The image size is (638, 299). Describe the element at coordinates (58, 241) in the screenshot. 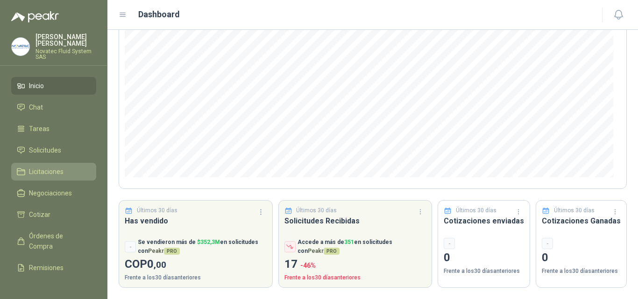

I see `span: Órdenes de Compra` at that location.